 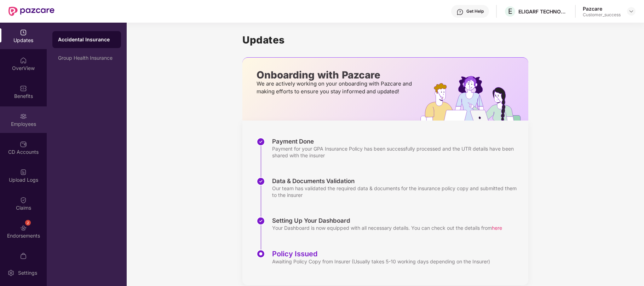 What do you see at coordinates (602, 15) in the screenshot?
I see `div: Customer_success` at bounding box center [602, 15].